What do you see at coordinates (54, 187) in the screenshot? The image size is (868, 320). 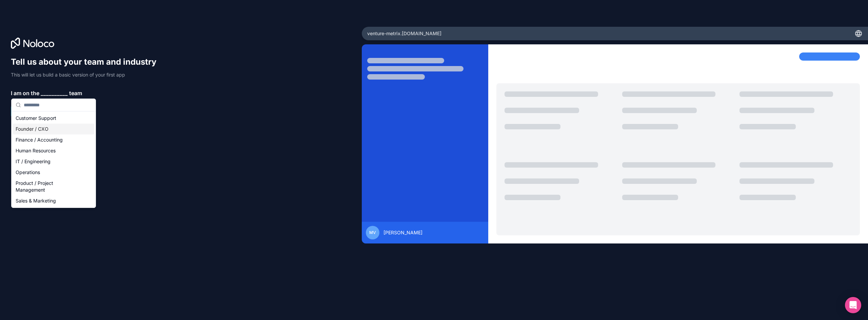 I see `div: Product / Project Management` at bounding box center [54, 187].